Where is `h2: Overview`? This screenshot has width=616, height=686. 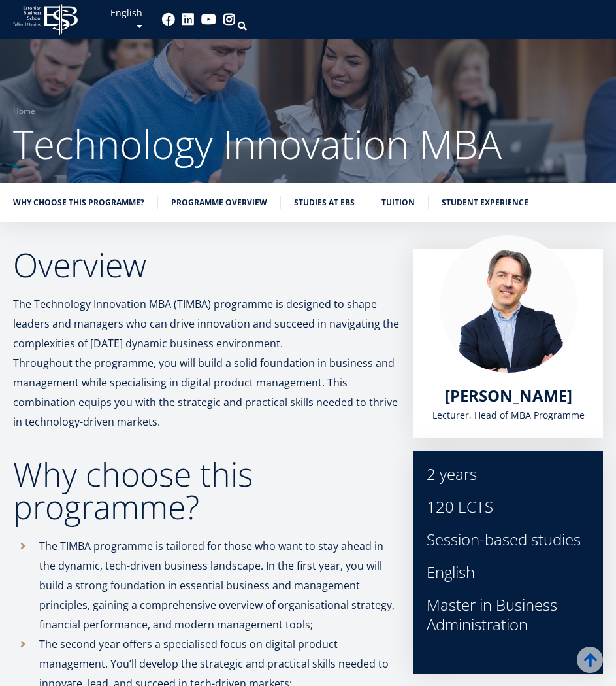
h2: Overview is located at coordinates (206, 265).